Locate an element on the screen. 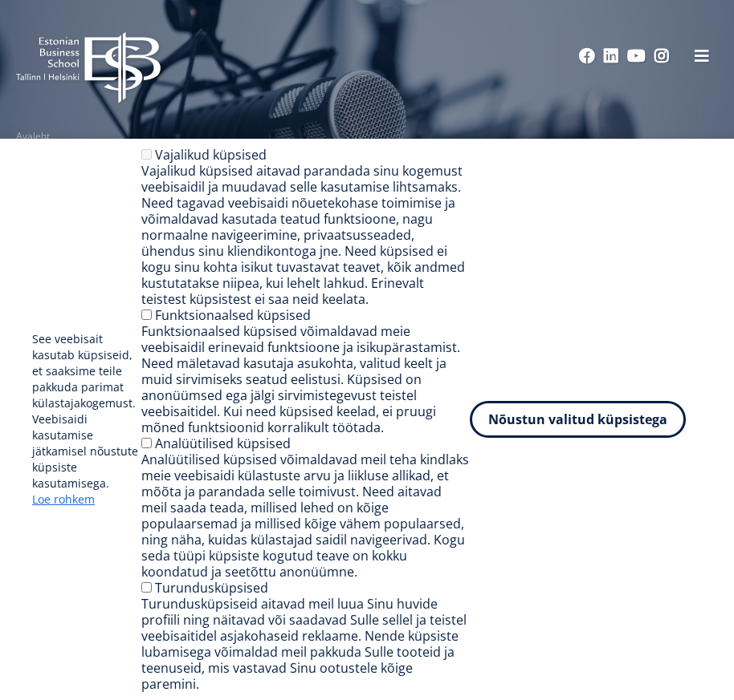 The image size is (734, 700). a: Linkedin is located at coordinates (611, 56).